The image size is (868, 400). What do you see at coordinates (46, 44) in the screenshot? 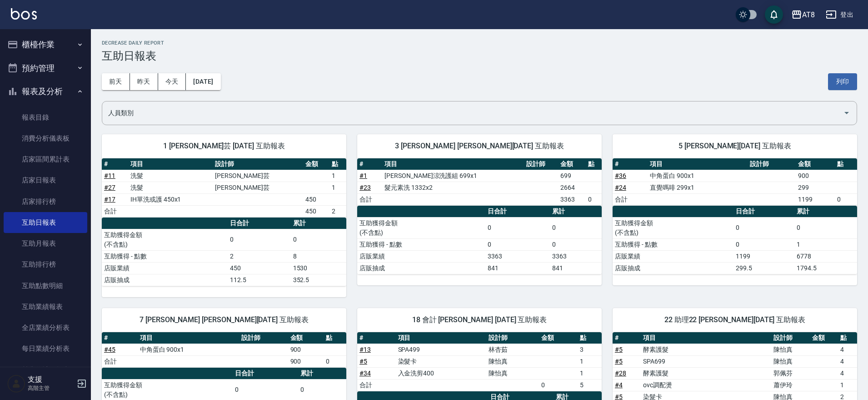
I see `button: 櫃檯作業` at bounding box center [46, 44].